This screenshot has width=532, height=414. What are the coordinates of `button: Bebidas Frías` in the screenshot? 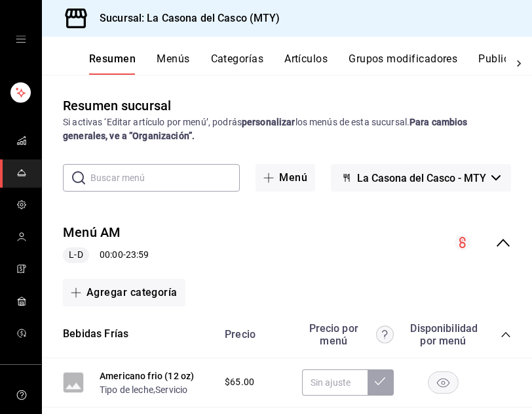 It's located at (96, 334).